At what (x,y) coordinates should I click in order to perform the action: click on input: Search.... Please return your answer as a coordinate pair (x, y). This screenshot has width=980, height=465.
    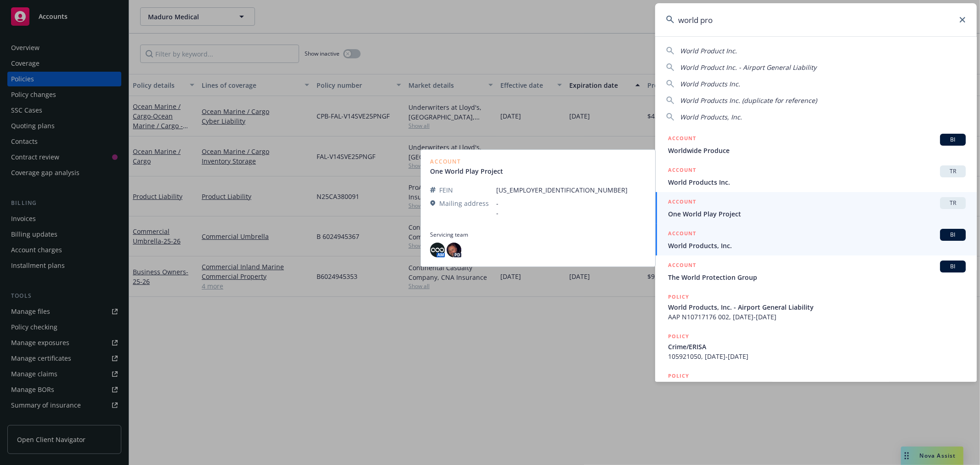
    Looking at the image, I should click on (816, 20).